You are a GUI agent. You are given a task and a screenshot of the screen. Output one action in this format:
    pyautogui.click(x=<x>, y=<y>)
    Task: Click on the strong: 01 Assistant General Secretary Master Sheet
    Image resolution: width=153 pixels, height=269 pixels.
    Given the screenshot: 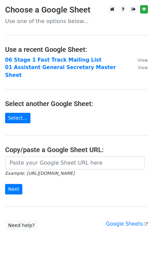 What is the action you would take?
    pyautogui.click(x=60, y=71)
    